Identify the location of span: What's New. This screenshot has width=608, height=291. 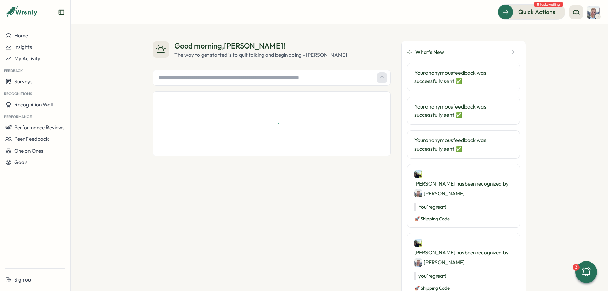
(430, 52).